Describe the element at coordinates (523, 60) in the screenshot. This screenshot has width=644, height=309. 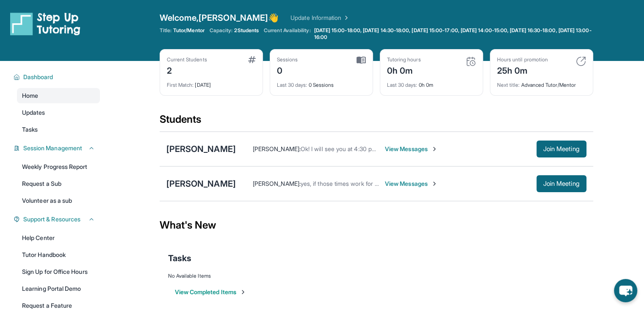
I see `div: Hours until promotion` at that location.